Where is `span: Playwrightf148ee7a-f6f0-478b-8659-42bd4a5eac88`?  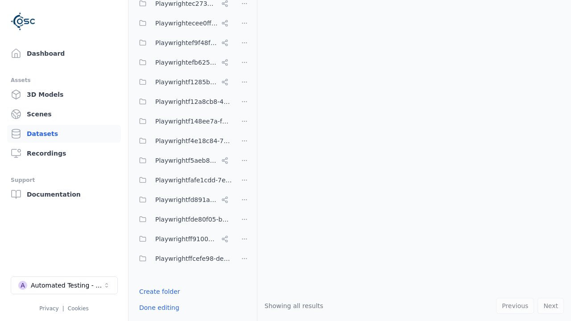 span: Playwrightf148ee7a-f6f0-478b-8659-42bd4a5eac88 is located at coordinates (194, 121).